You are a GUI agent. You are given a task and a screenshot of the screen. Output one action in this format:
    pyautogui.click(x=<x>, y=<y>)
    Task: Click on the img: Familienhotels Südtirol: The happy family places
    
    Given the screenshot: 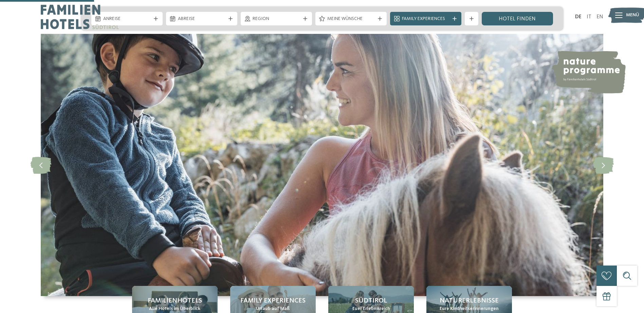 What is the action you would take?
    pyautogui.click(x=322, y=165)
    